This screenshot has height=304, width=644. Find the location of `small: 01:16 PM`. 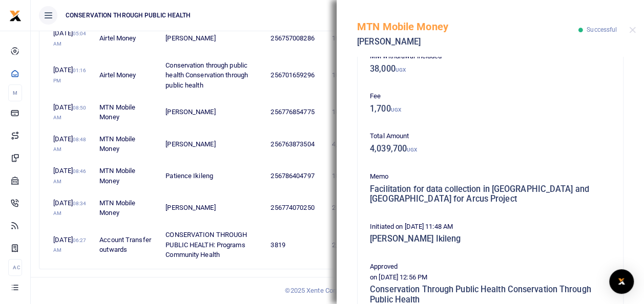

small: 01:16 PM is located at coordinates (70, 75).